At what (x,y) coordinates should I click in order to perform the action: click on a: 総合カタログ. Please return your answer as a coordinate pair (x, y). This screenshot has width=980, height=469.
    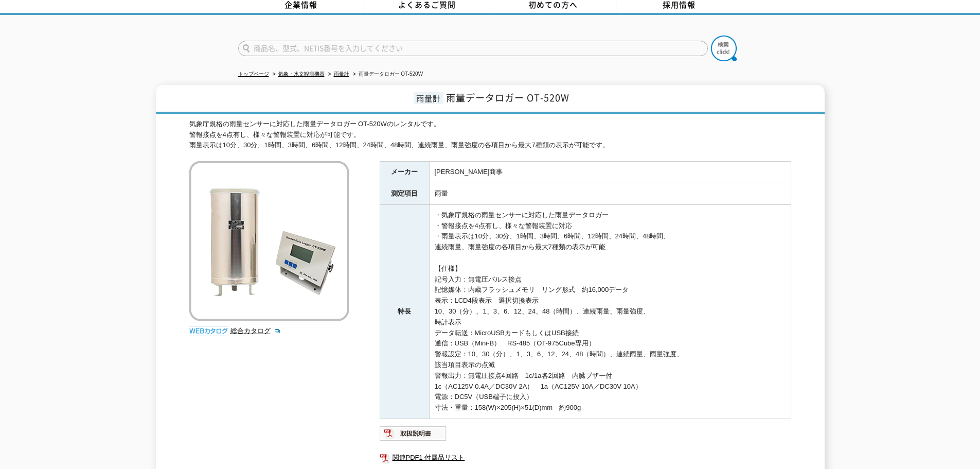
    Looking at the image, I should click on (256, 330).